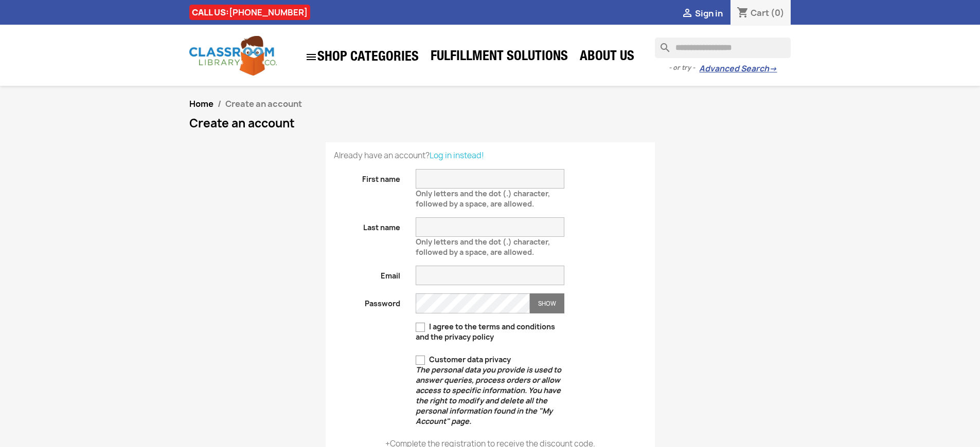 The width and height of the screenshot is (980, 447). What do you see at coordinates (684, 67) in the screenshot?
I see `span: - or try -` at bounding box center [684, 67].